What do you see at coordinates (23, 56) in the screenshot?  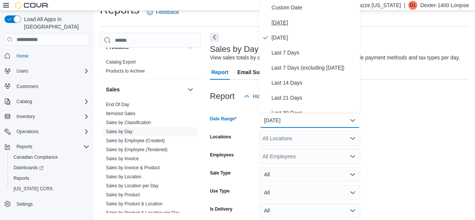 I see `span: Home` at bounding box center [23, 56].